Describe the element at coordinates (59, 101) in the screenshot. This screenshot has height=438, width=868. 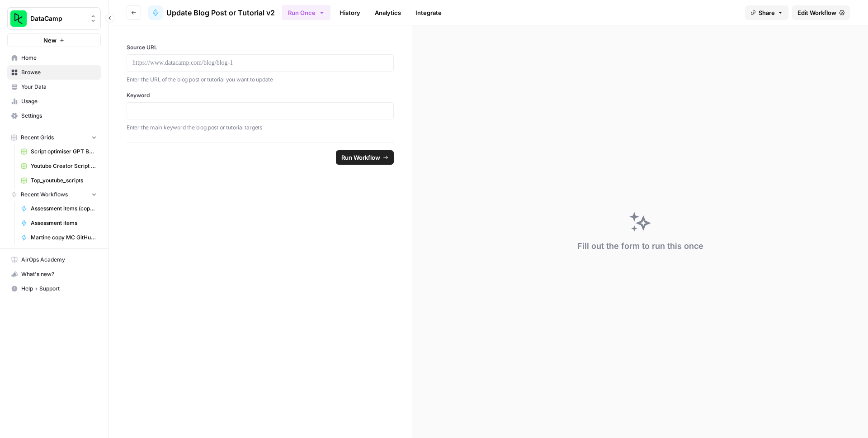
I see `span: Usage` at that location.